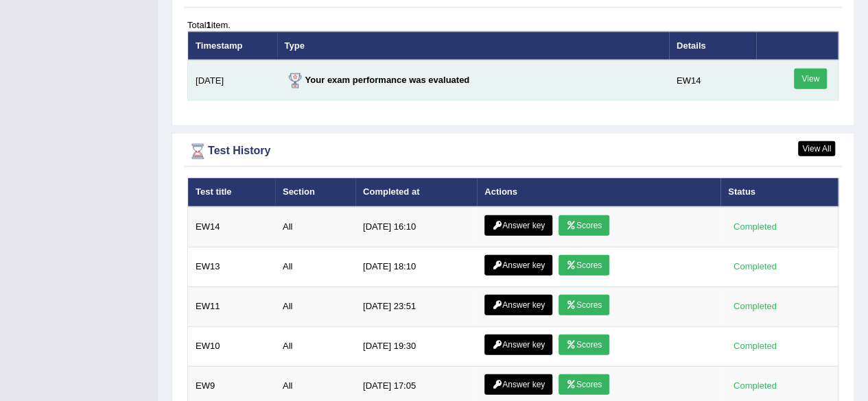  Describe the element at coordinates (512, 151) in the screenshot. I see `div: Test History` at that location.